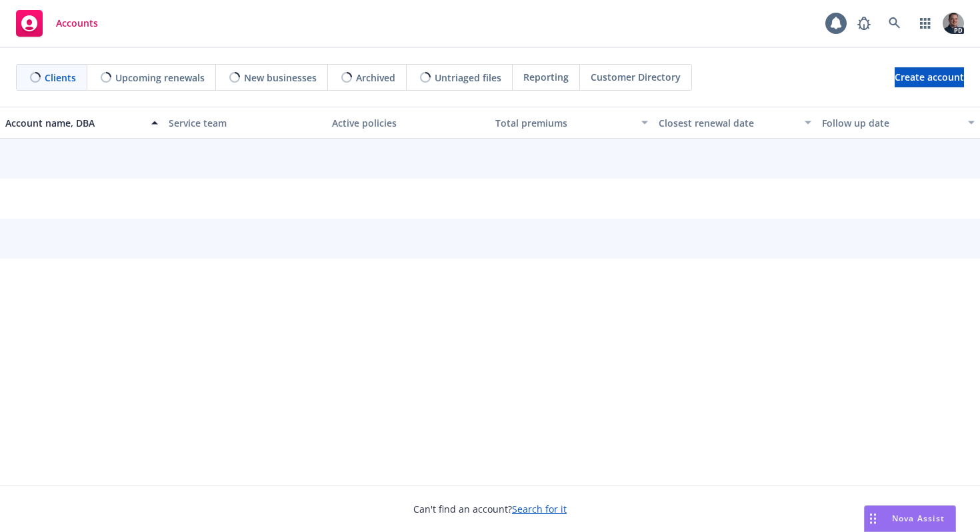  I want to click on span: Customer Directory, so click(635, 76).